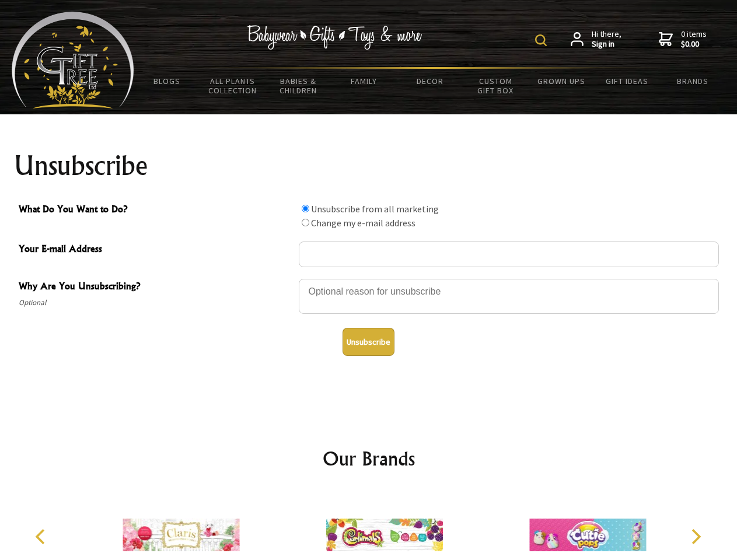 The width and height of the screenshot is (737, 560). What do you see at coordinates (298, 85) in the screenshot?
I see `a: Babies & Children` at bounding box center [298, 85].